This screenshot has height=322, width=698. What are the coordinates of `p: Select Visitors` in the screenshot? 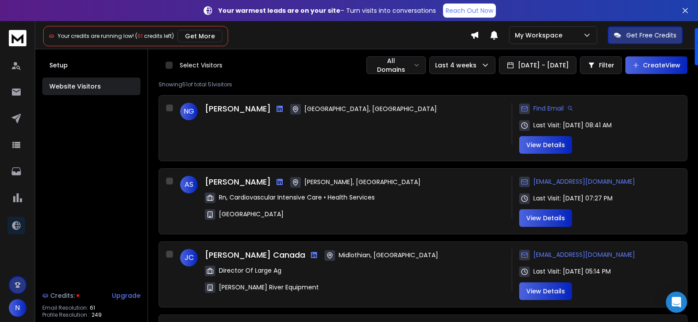 It's located at (201, 65).